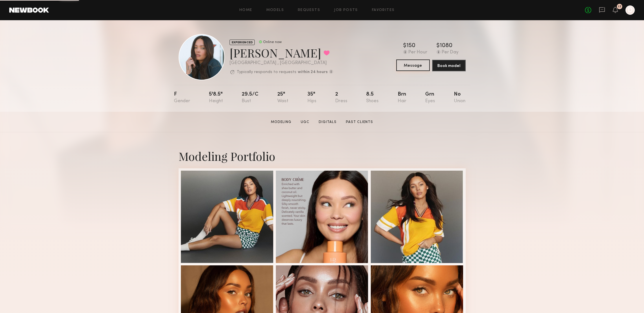 Image resolution: width=644 pixels, height=313 pixels. What do you see at coordinates (430, 98) in the screenshot?
I see `div: Grn` at bounding box center [430, 98].